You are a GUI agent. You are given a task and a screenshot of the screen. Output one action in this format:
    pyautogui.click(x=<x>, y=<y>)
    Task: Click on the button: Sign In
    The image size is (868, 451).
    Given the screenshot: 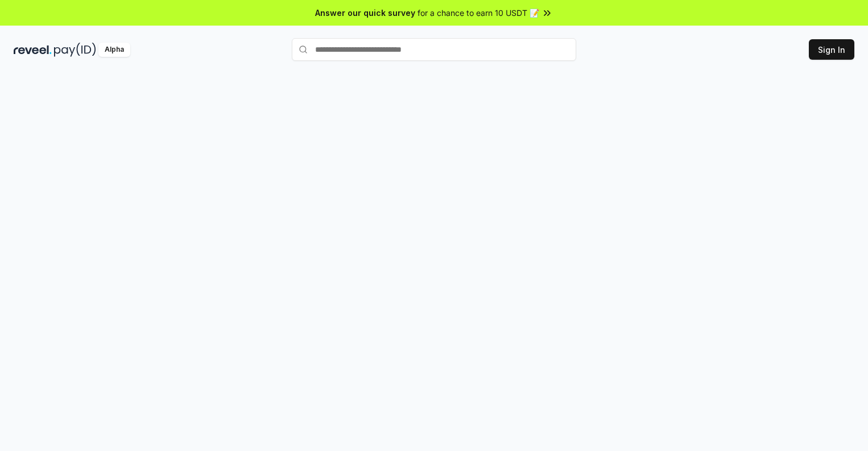 What is the action you would take?
    pyautogui.click(x=832, y=49)
    